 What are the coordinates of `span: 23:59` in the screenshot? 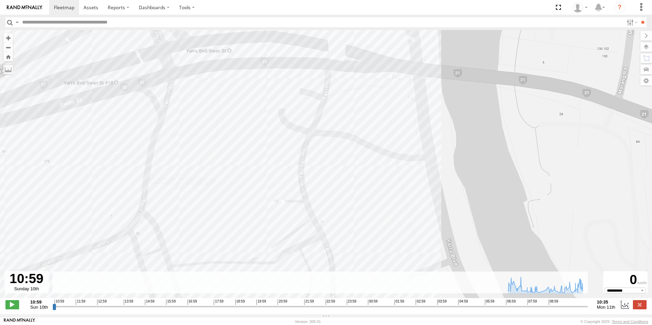 It's located at (351, 302).